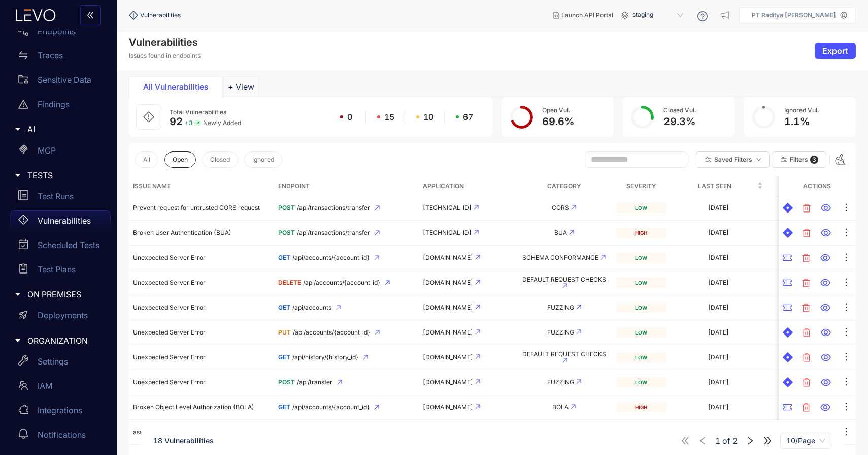  What do you see at coordinates (23, 386) in the screenshot?
I see `span: team` at bounding box center [23, 386].